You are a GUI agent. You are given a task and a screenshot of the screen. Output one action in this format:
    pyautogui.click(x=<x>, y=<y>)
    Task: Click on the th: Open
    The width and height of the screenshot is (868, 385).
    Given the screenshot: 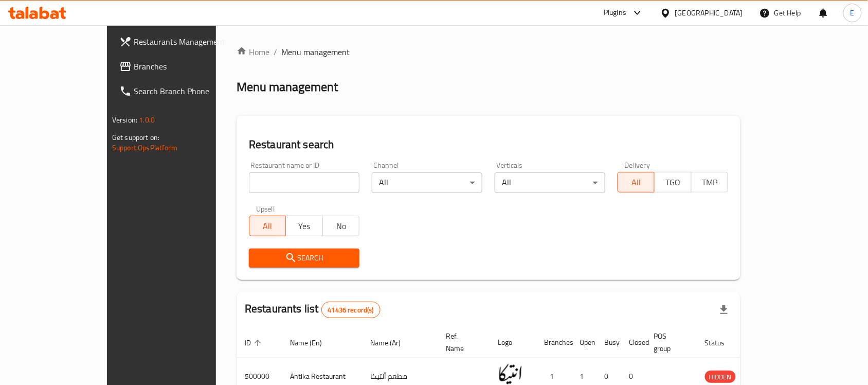 What is the action you would take?
    pyautogui.click(x=584, y=342)
    